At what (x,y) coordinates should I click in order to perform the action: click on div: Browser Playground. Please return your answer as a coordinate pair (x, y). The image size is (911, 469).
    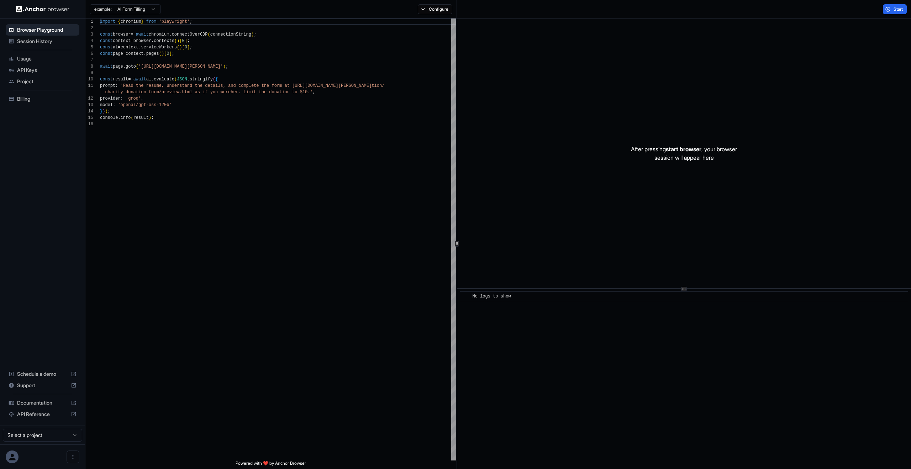
    Looking at the image, I should click on (42, 30).